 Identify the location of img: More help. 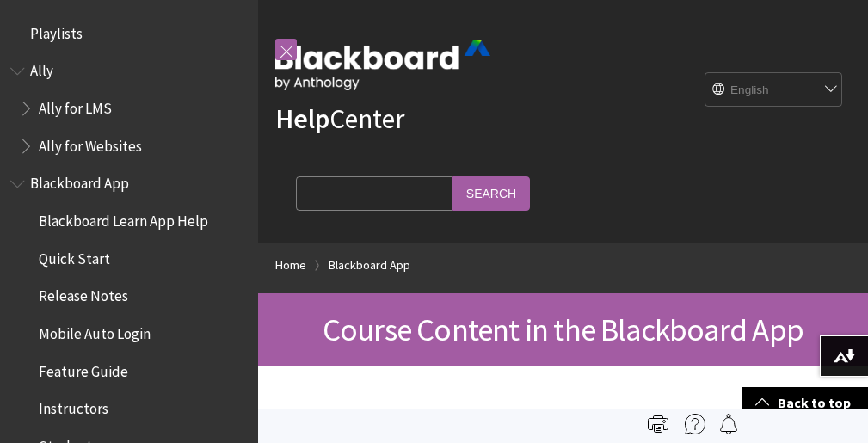
(695, 424).